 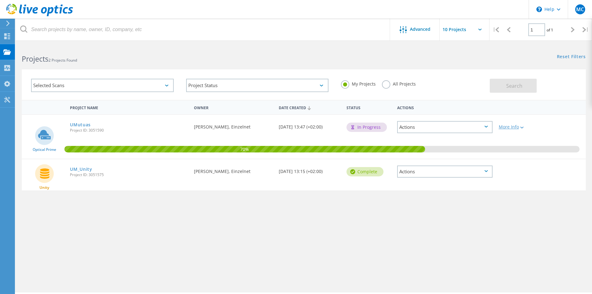 I want to click on span: Unity, so click(x=44, y=187).